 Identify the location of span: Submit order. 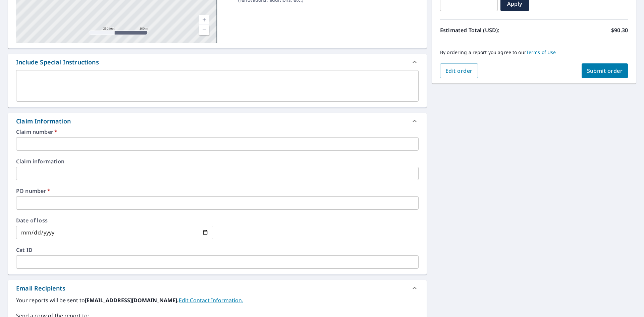
(605, 71).